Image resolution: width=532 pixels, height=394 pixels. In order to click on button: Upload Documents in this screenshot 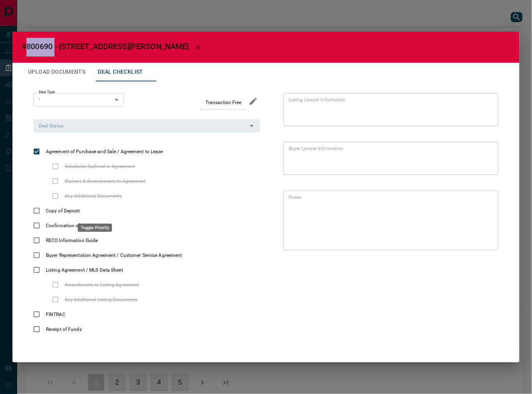, I will do `click(56, 72)`.